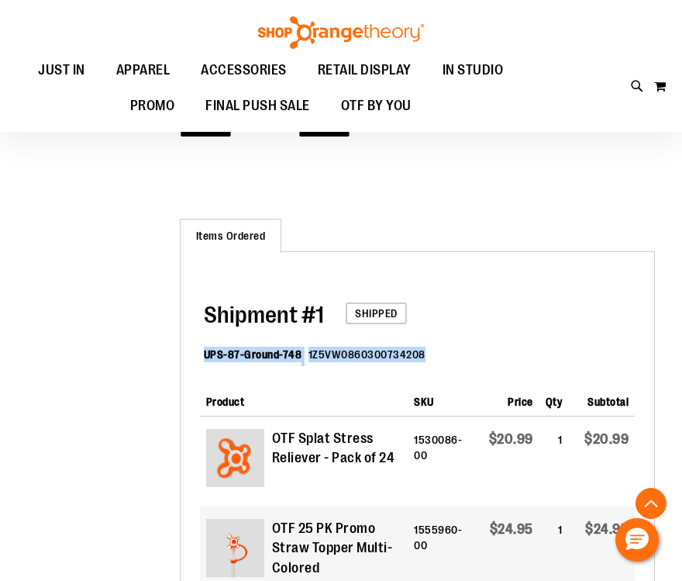  I want to click on button: Hello, have a question? Let’s chat., so click(637, 540).